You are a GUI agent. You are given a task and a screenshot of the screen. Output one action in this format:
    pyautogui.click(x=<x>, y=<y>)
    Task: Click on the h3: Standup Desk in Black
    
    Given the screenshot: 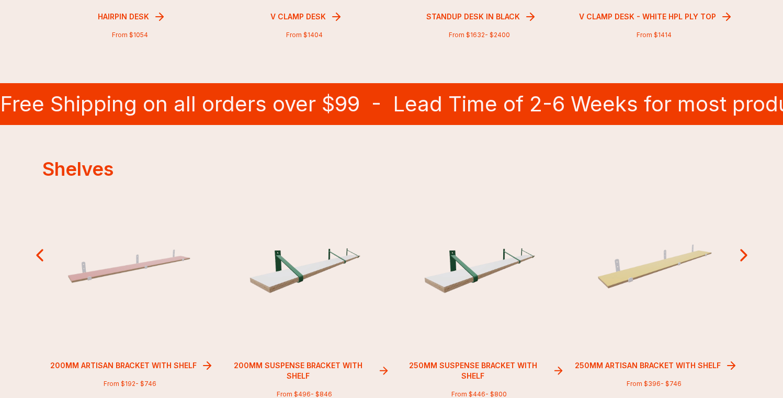 What is the action you would take?
    pyautogui.click(x=472, y=17)
    